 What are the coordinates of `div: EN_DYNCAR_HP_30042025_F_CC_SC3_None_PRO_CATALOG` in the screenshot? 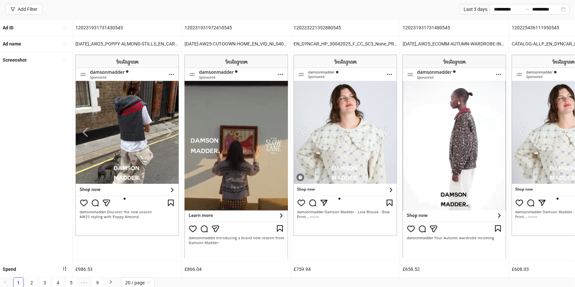 It's located at (346, 44).